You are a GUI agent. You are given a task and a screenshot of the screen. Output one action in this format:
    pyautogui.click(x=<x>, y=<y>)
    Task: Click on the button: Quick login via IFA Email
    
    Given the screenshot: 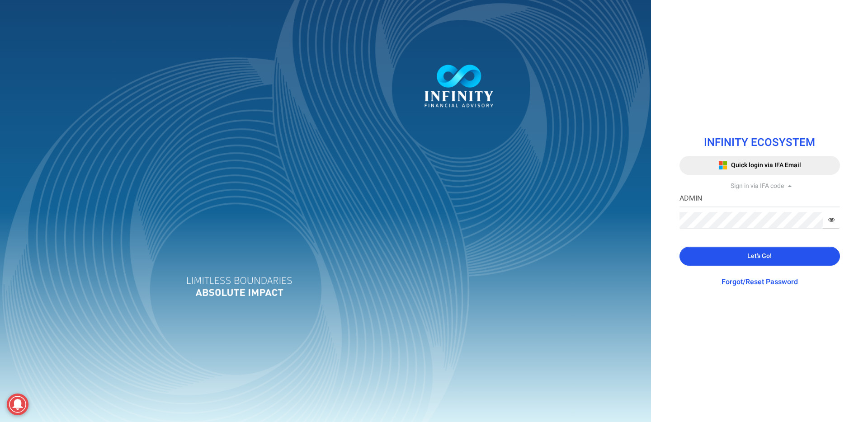 What is the action you would take?
    pyautogui.click(x=760, y=165)
    